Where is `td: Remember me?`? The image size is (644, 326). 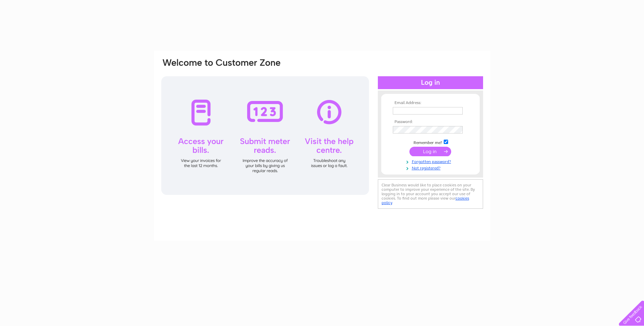 td: Remember me? is located at coordinates (430, 142).